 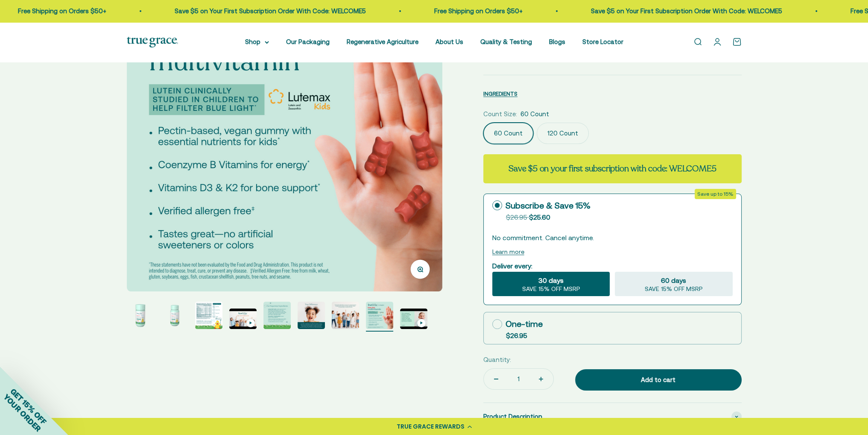 I want to click on button: Go to item 1, so click(x=140, y=317).